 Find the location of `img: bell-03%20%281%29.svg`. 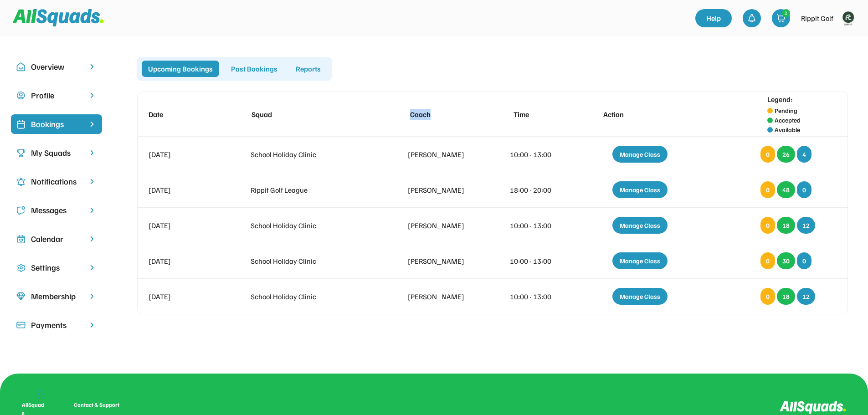

img: bell-03%20%281%29.svg is located at coordinates (752, 18).